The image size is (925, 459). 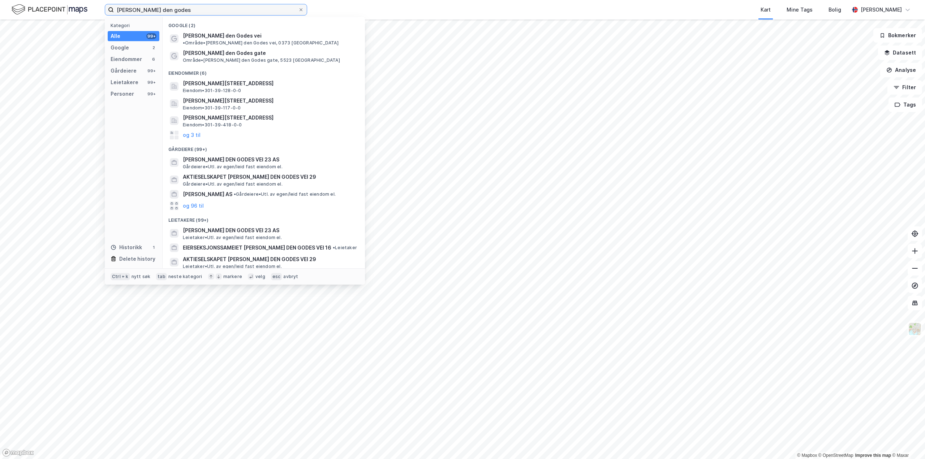 I want to click on div: velg, so click(x=260, y=277).